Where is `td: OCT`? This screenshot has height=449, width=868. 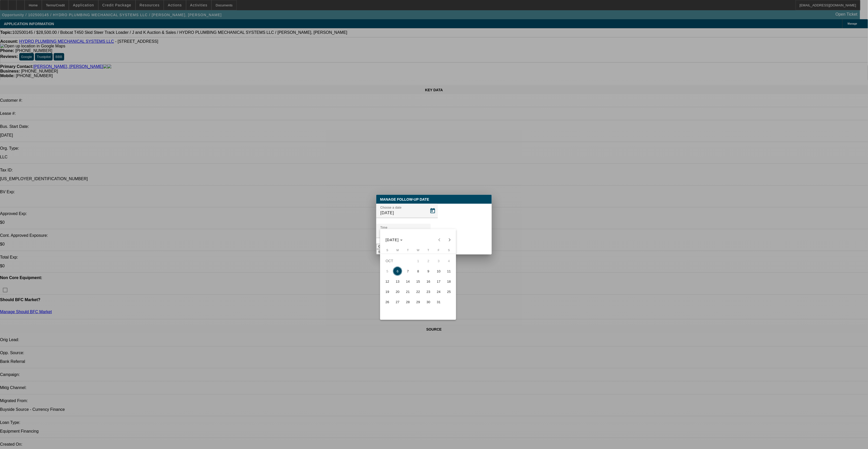 td: OCT is located at coordinates (397, 261).